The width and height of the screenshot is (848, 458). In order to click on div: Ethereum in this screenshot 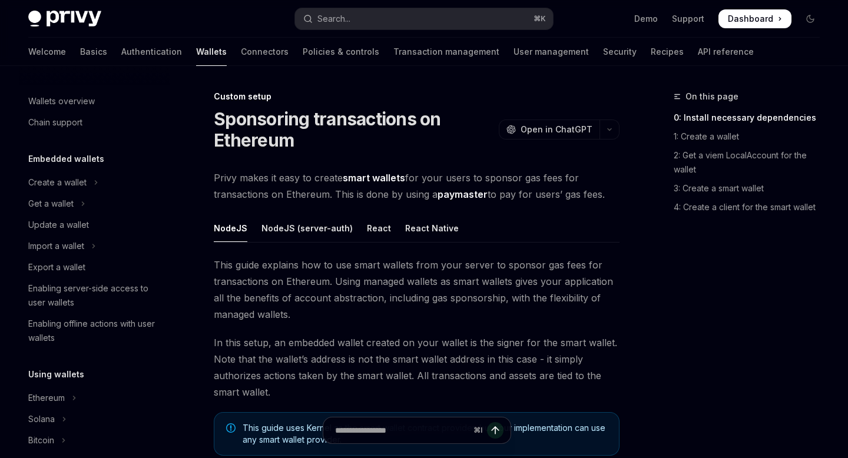, I will do `click(47, 398)`.